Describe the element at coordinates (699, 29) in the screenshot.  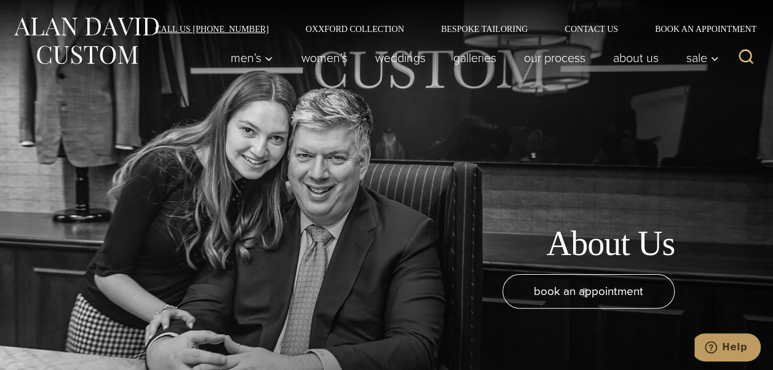
I see `a: Book an Appointment` at that location.